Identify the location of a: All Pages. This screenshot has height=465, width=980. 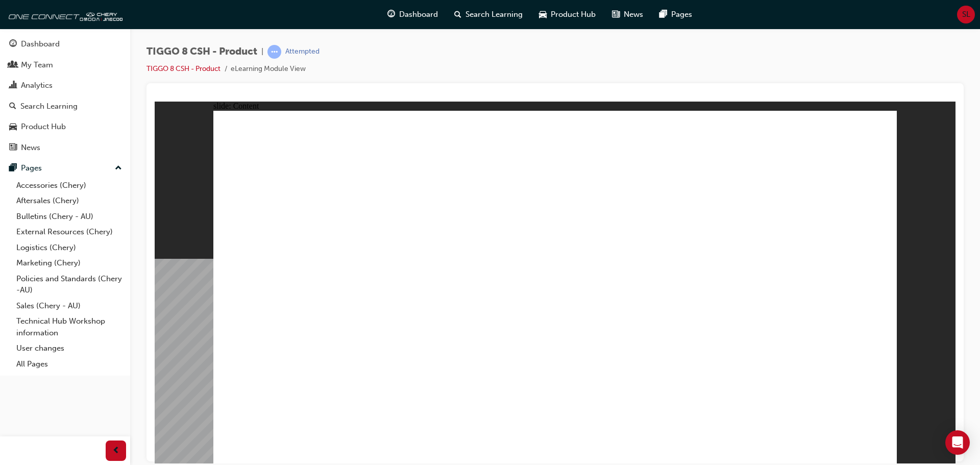
(69, 364).